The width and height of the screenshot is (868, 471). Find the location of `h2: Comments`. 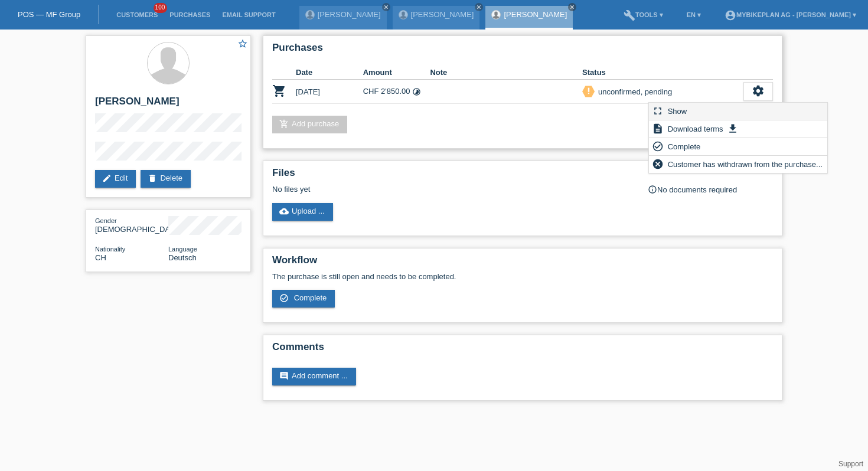

h2: Comments is located at coordinates (523, 350).